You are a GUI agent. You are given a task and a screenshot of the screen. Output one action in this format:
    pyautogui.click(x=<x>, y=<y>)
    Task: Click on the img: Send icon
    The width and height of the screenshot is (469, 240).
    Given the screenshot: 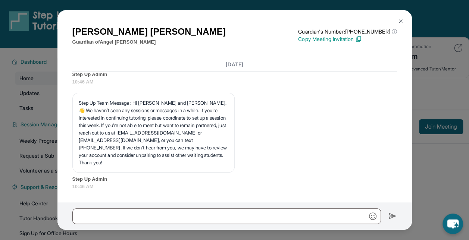 What is the action you would take?
    pyautogui.click(x=392, y=216)
    